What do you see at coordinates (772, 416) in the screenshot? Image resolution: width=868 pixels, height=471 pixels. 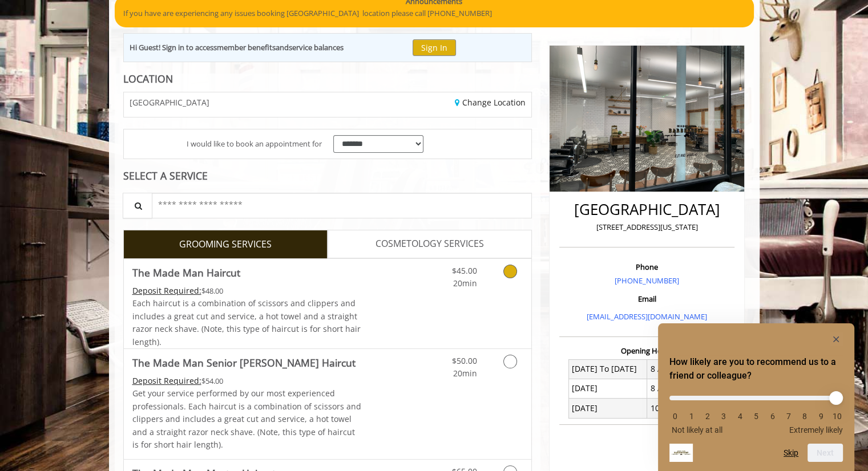 I see `li: 6` at bounding box center [772, 416].